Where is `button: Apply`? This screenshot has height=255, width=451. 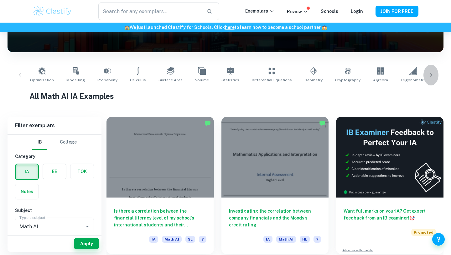
button: Apply is located at coordinates (87, 243).